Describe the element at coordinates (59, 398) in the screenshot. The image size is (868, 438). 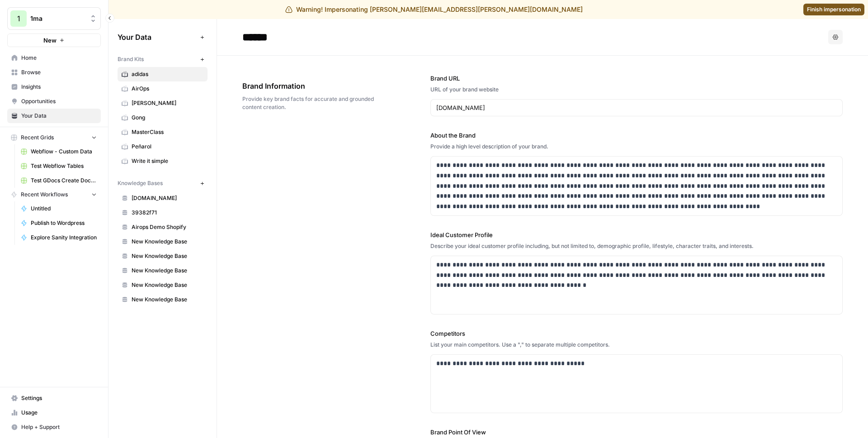
I see `span: Settings` at that location.